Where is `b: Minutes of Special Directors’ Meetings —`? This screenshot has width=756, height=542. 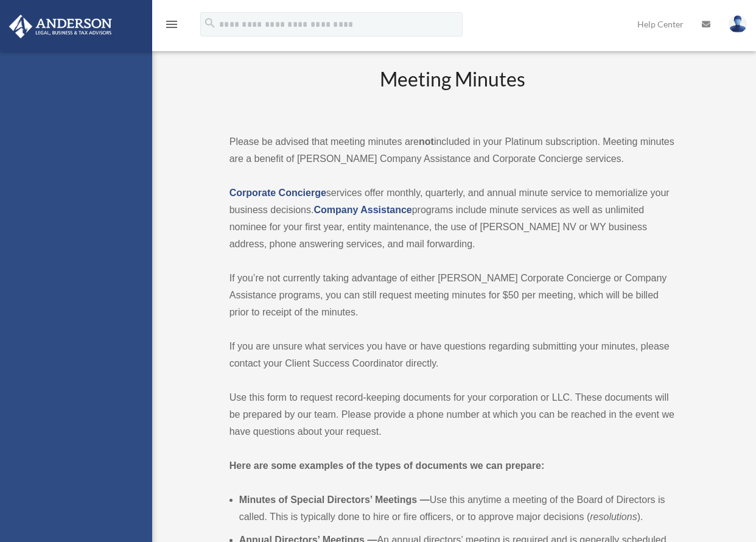
b: Minutes of Special Directors’ Meetings — is located at coordinates (335, 500).